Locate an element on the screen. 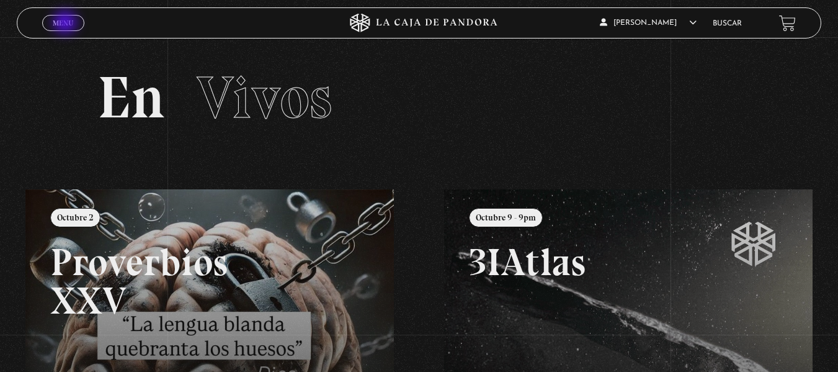 The height and width of the screenshot is (372, 838). span: Vivos is located at coordinates (264, 97).